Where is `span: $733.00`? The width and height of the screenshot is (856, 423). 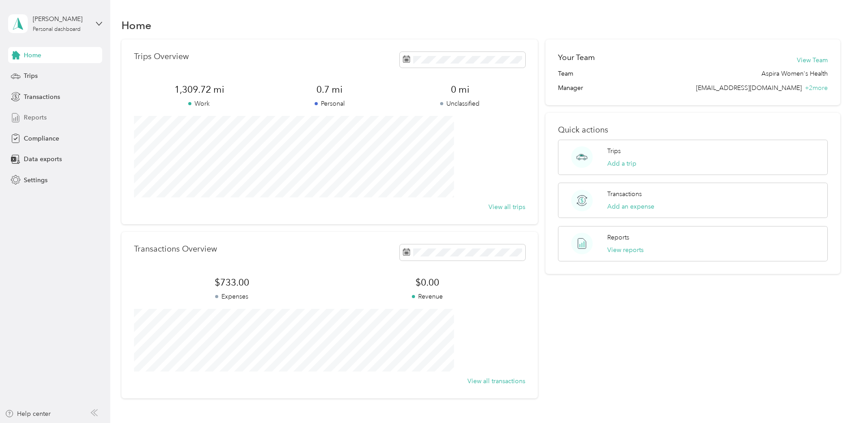 span: $733.00 is located at coordinates (232, 283).